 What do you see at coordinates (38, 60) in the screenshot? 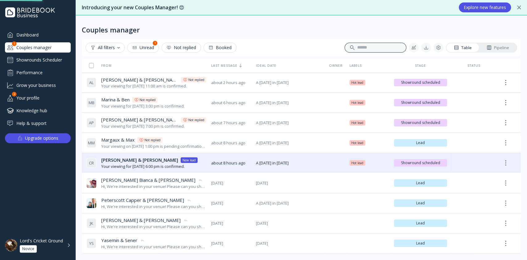
I see `div: Showrounds Scheduler` at bounding box center [38, 60].